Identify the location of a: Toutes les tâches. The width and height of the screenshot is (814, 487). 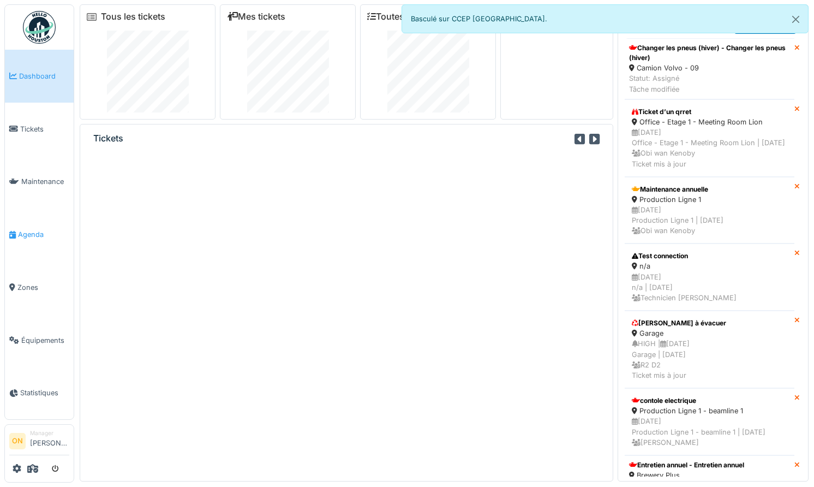
(408, 16).